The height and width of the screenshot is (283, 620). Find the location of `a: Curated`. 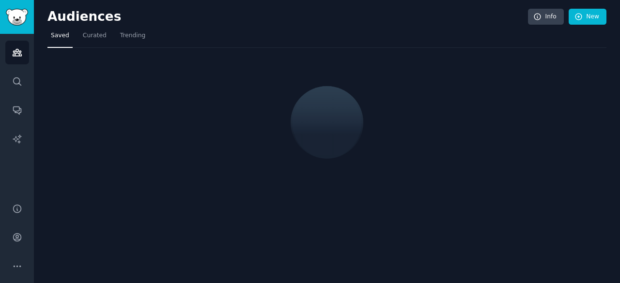

a: Curated is located at coordinates (94, 38).